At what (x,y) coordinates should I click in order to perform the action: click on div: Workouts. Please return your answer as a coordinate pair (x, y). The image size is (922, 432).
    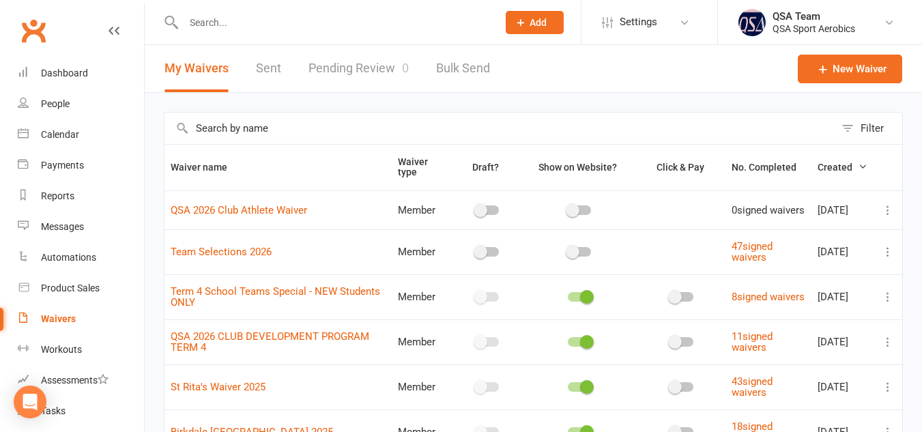
    Looking at the image, I should click on (61, 350).